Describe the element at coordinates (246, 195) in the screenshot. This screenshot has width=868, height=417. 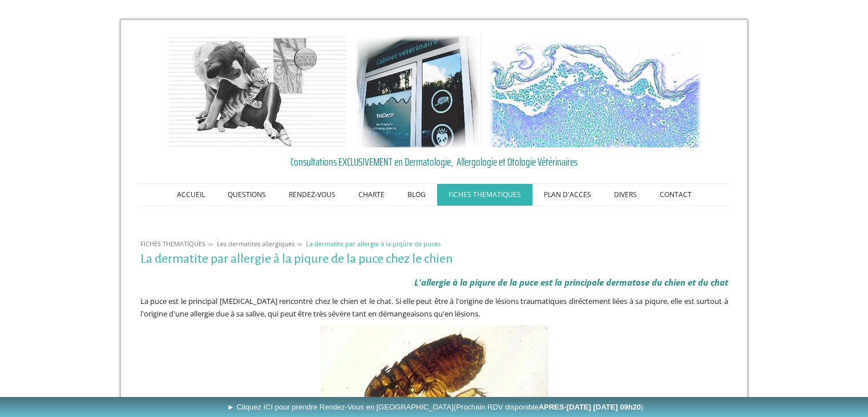
I see `a: QUESTIONS` at that location.